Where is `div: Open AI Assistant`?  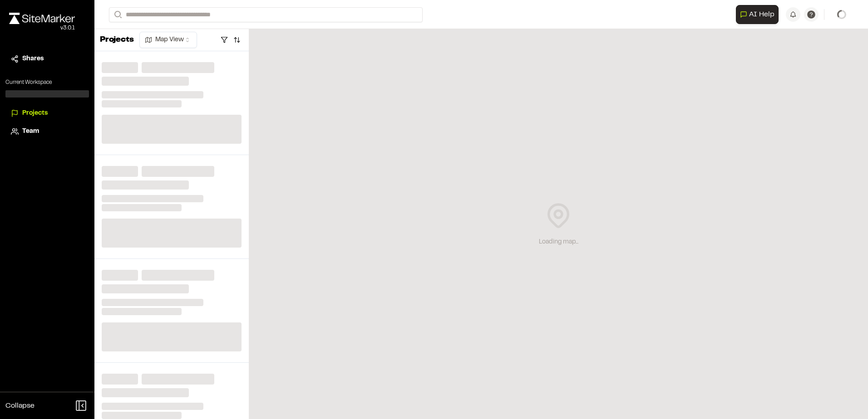 div: Open AI Assistant is located at coordinates (759, 14).